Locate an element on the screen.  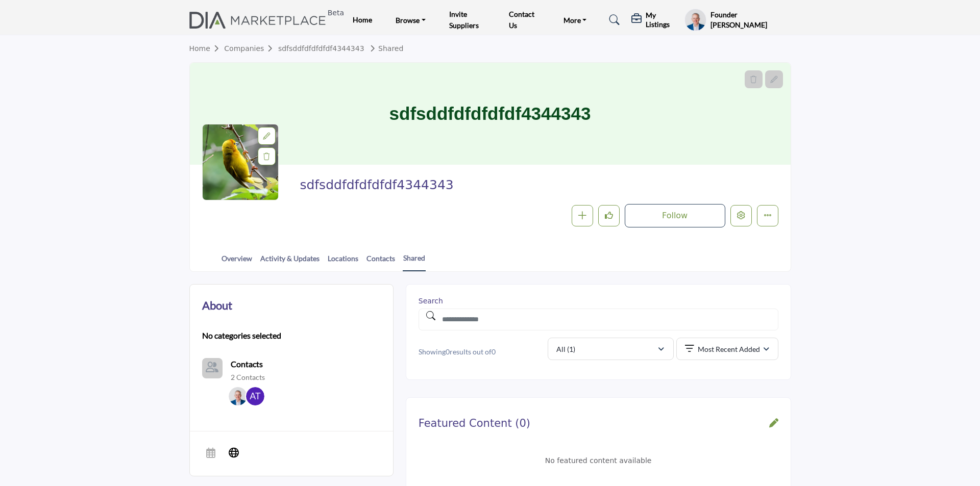
h6: Beta is located at coordinates (336, 13).